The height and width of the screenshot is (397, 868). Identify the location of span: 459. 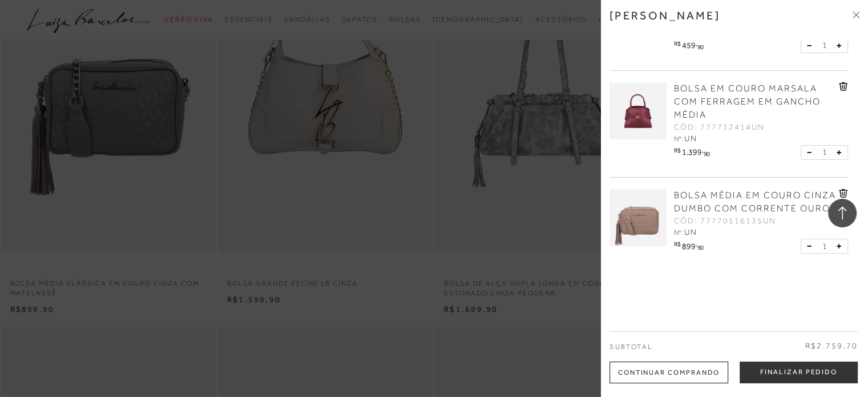
(689, 45).